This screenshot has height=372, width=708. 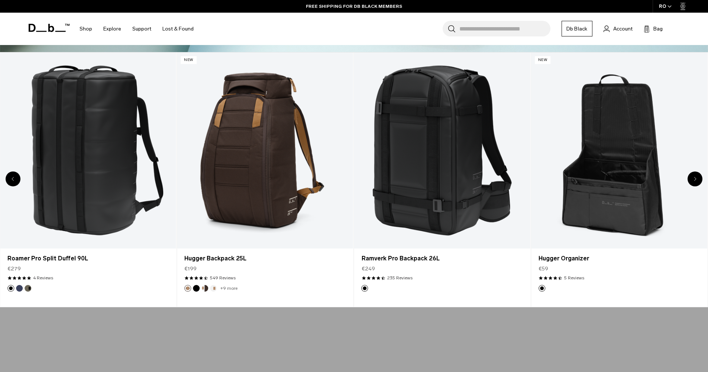 What do you see at coordinates (112, 29) in the screenshot?
I see `a: Explore` at bounding box center [112, 29].